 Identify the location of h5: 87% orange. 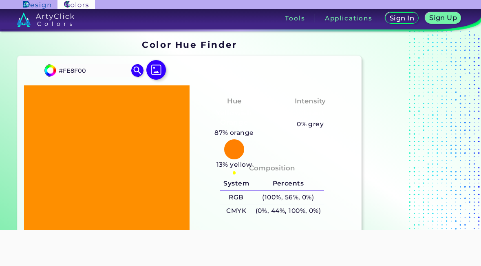
(234, 133).